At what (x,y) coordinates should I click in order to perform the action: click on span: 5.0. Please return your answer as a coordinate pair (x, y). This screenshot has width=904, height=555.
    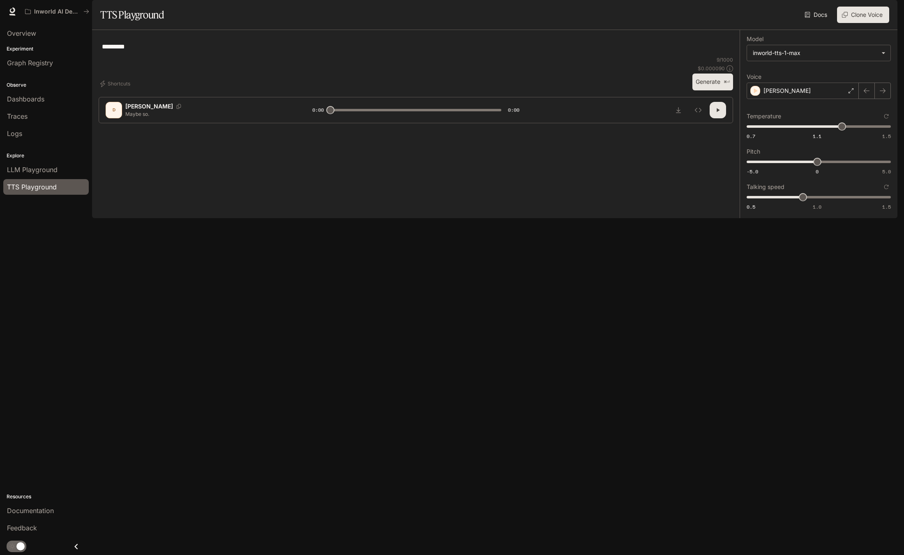
    Looking at the image, I should click on (886, 171).